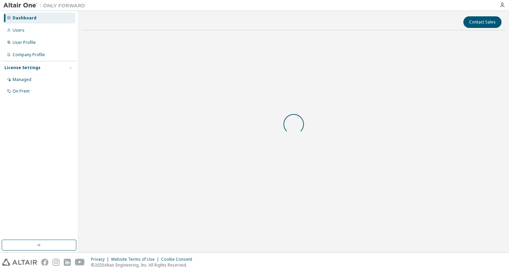  What do you see at coordinates (101, 260) in the screenshot?
I see `div: Privacy` at bounding box center [101, 260].